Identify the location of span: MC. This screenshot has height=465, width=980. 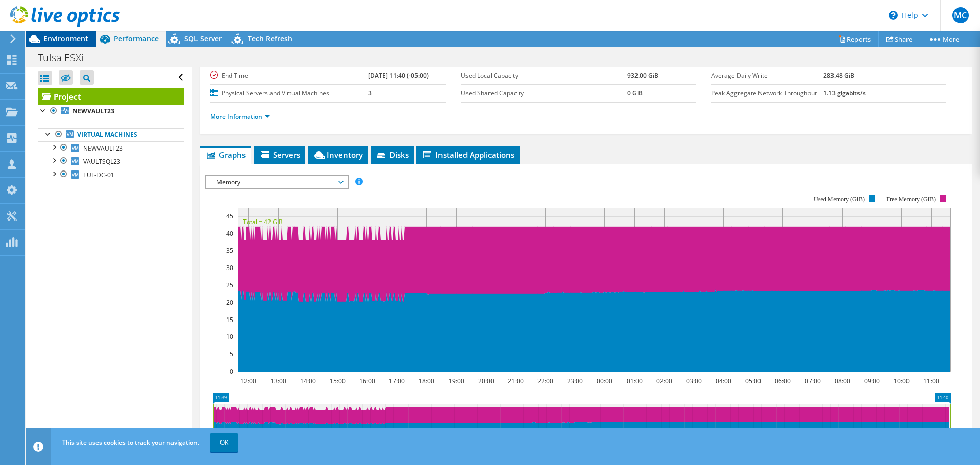
(960, 16).